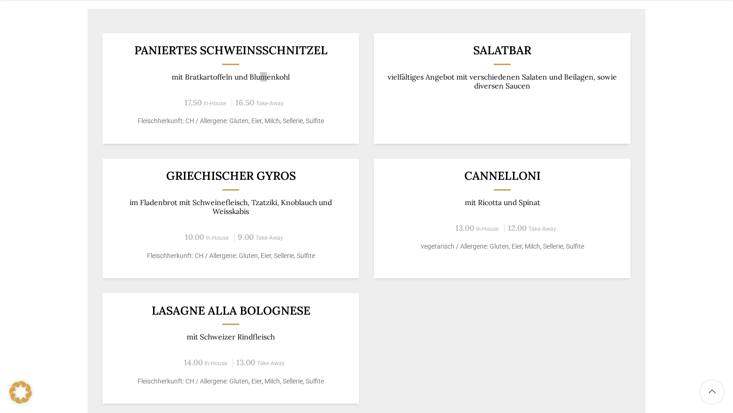  What do you see at coordinates (246, 237) in the screenshot?
I see `span: 9.00` at bounding box center [246, 237].